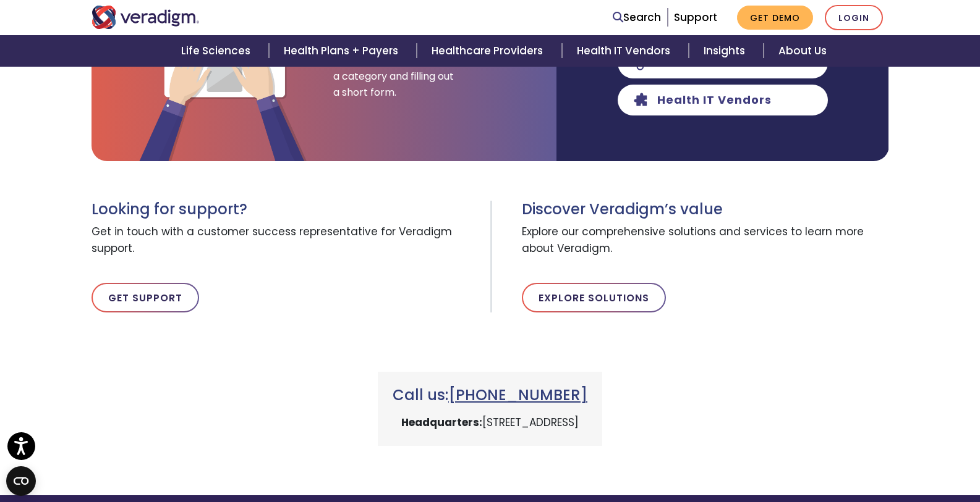 The height and width of the screenshot is (502, 980). Describe the element at coordinates (217, 50) in the screenshot. I see `a: Life Sciences` at that location.